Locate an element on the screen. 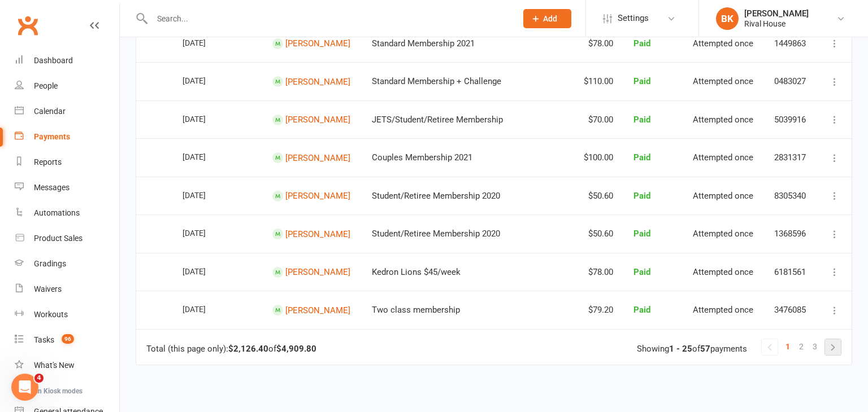  a: 2 is located at coordinates (802, 346).